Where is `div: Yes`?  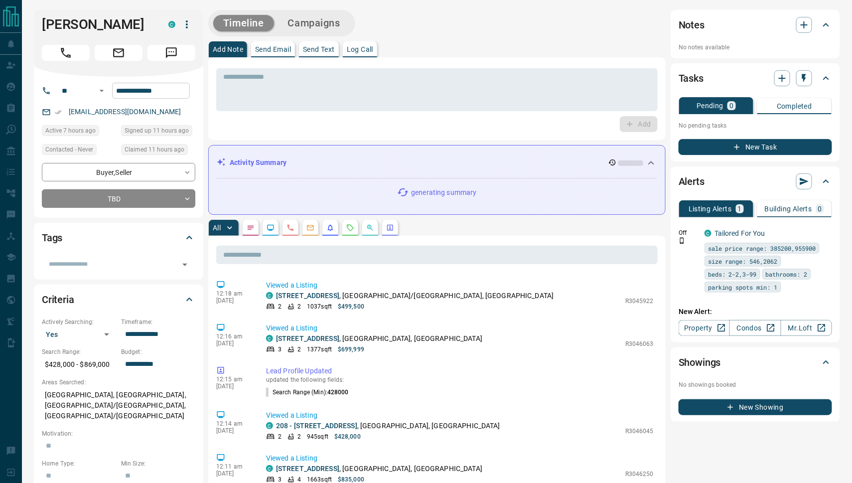 div: Yes is located at coordinates (79, 334).